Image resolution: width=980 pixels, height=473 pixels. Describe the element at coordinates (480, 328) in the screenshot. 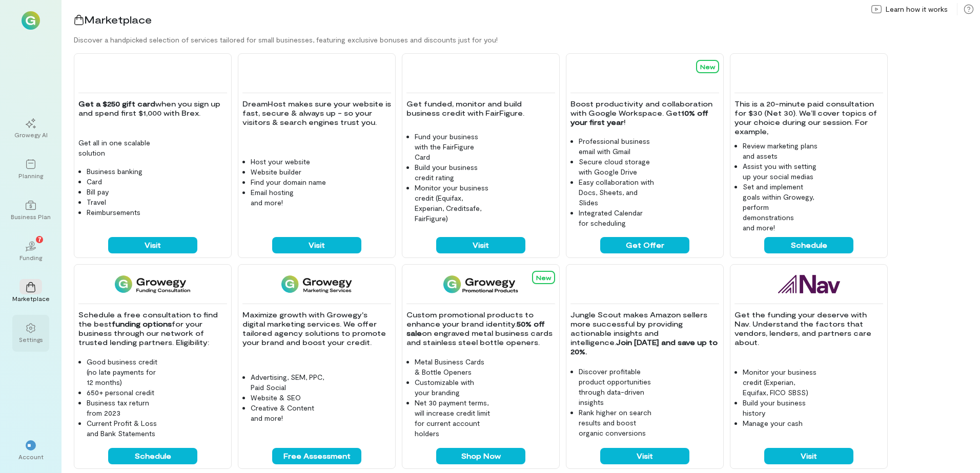

I see `p: Custom promotional products to enhance your brand identity. on engraved metal business cards and ...` at that location.